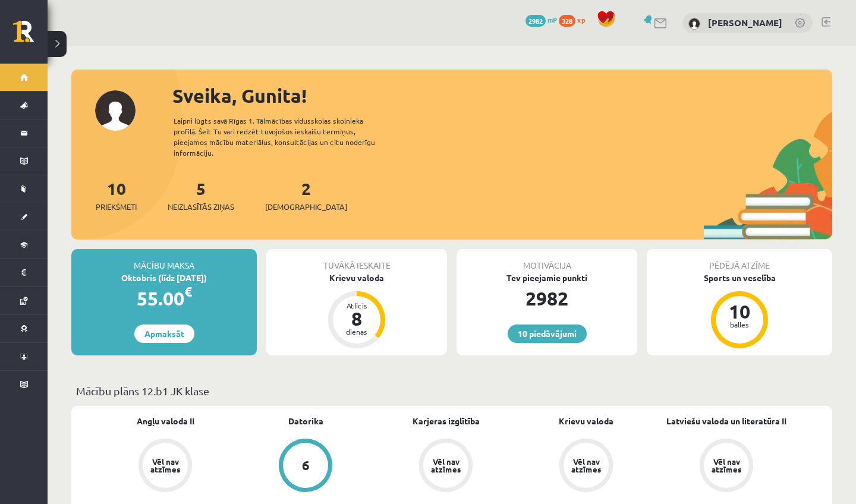 The width and height of the screenshot is (856, 504). I want to click on div: Laipni lūgts savā Rīgas 1. Tālmācības vidusskolas skolnieka profilā. Šeit Tu vari redzēt tuvojošo..., so click(285, 137).